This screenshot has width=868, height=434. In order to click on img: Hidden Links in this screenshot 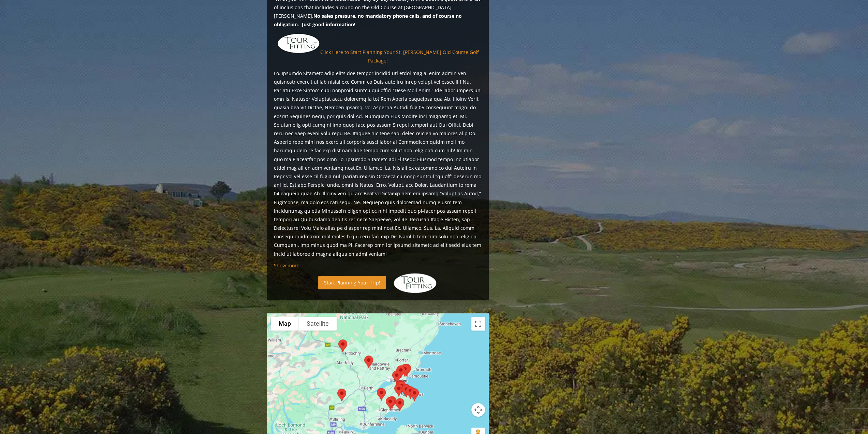, I will do `click(415, 283)`.